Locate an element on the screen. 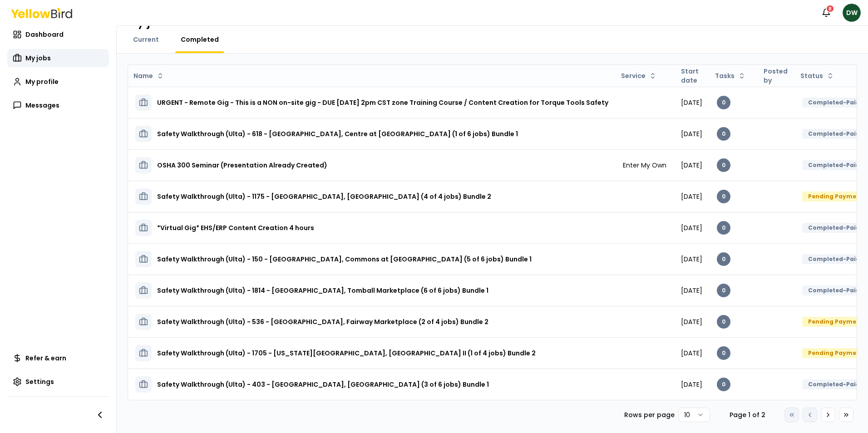  a: My jobs is located at coordinates (58, 58).